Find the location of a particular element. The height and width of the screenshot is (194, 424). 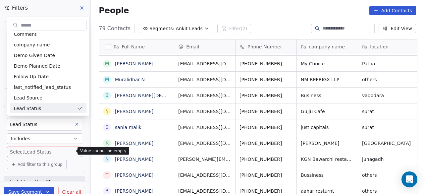

span: Comment is located at coordinates (25, 34).